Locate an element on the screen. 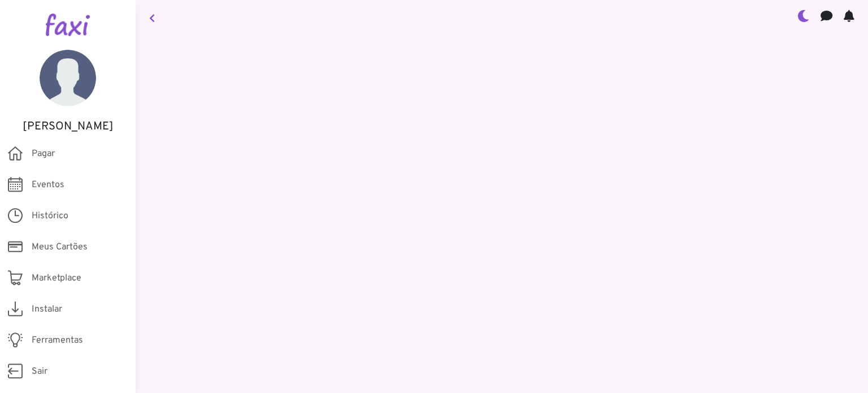  span: Instalar is located at coordinates (46, 310).